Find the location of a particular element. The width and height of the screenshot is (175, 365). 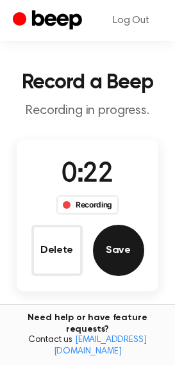

a: Log Out is located at coordinates (131, 21).